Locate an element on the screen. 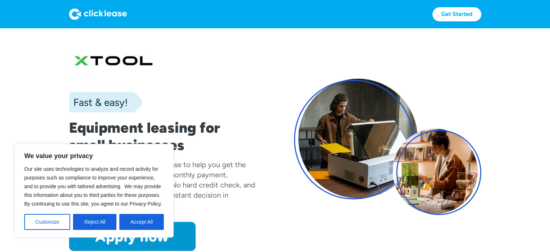 The height and width of the screenshot is (252, 550). button: Reject All is located at coordinates (95, 221).